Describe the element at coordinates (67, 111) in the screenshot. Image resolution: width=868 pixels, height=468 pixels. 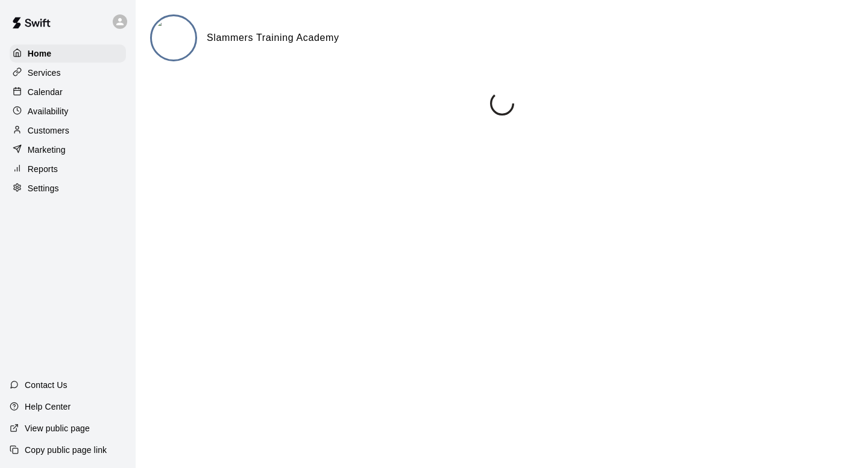
I see `a: Availability` at that location.